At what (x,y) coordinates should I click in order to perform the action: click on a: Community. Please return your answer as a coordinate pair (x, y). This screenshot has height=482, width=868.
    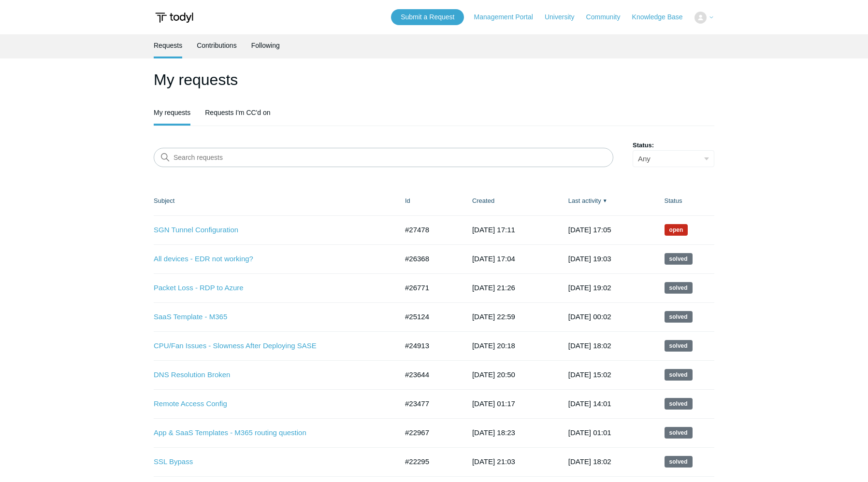
    Looking at the image, I should click on (608, 17).